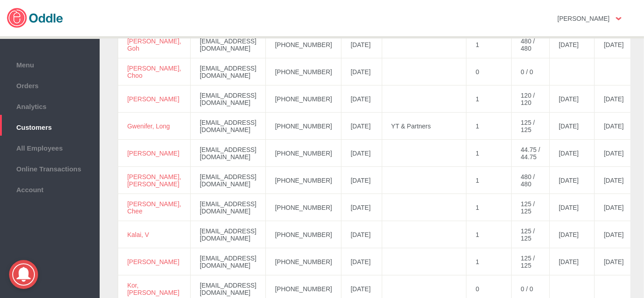  Describe the element at coordinates (489, 72) in the screenshot. I see `td: 0` at that location.